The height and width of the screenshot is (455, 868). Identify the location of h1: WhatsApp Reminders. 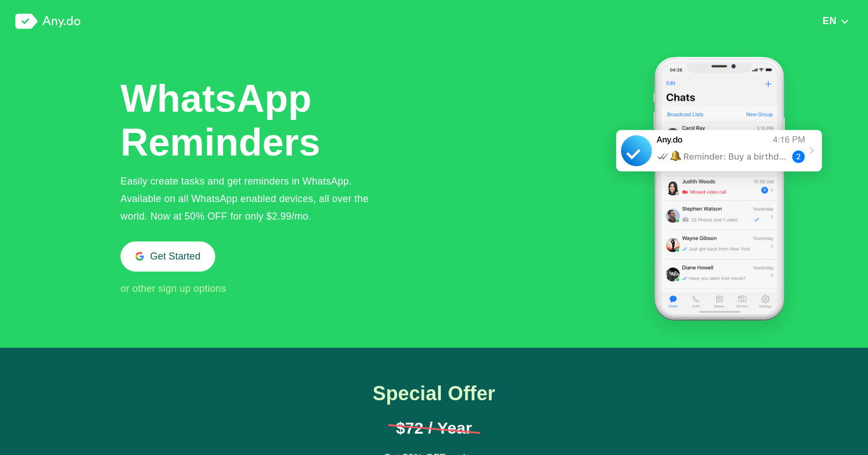
(222, 120).